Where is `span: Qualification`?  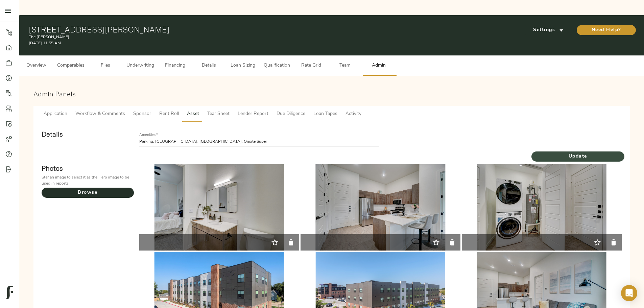 span: Qualification is located at coordinates (277, 66).